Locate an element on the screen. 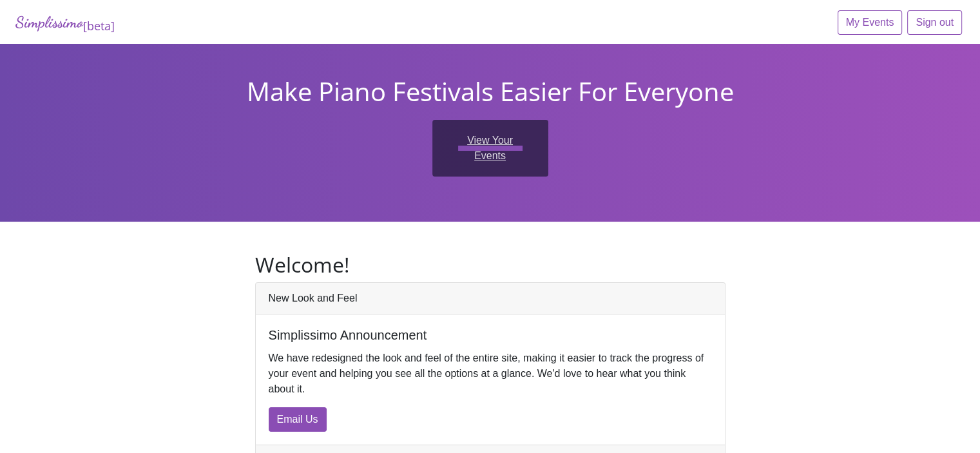 The width and height of the screenshot is (980, 453). sub: [beta] is located at coordinates (99, 26).